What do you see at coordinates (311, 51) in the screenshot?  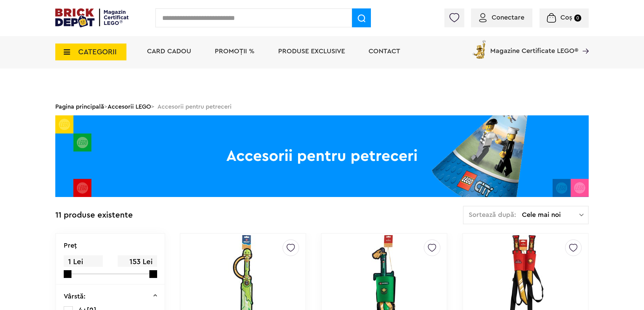 I see `span: Produse exclusive` at bounding box center [311, 51].